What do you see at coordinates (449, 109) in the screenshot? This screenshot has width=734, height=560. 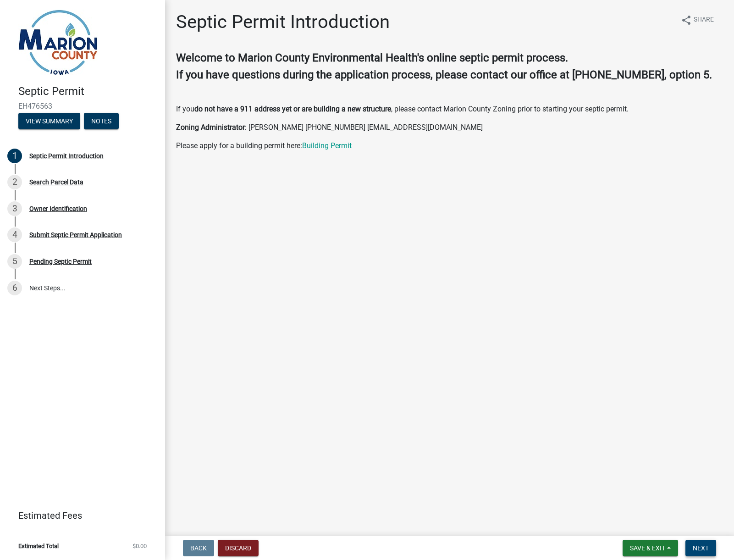 I see `p: If you , please contact Marion County Zoning prior to starting your septic permit.` at bounding box center [449, 109].